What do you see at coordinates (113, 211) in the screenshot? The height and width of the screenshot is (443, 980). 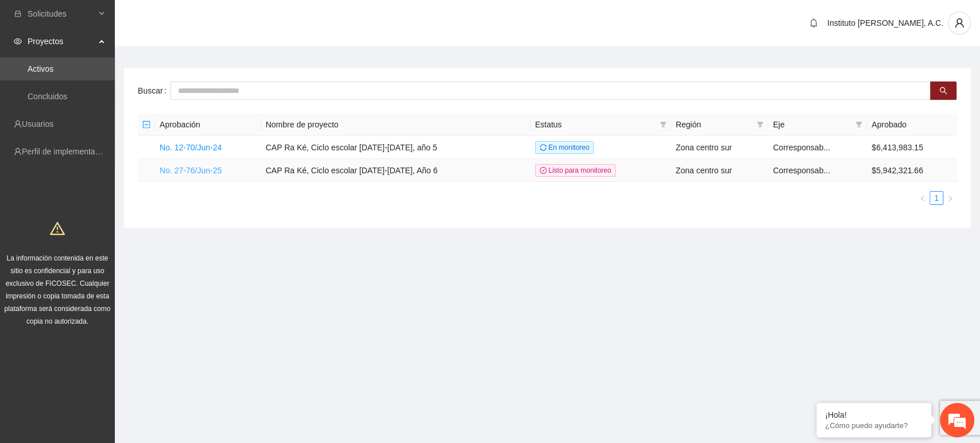 I see `span: Estamos en línea.` at bounding box center [113, 211].